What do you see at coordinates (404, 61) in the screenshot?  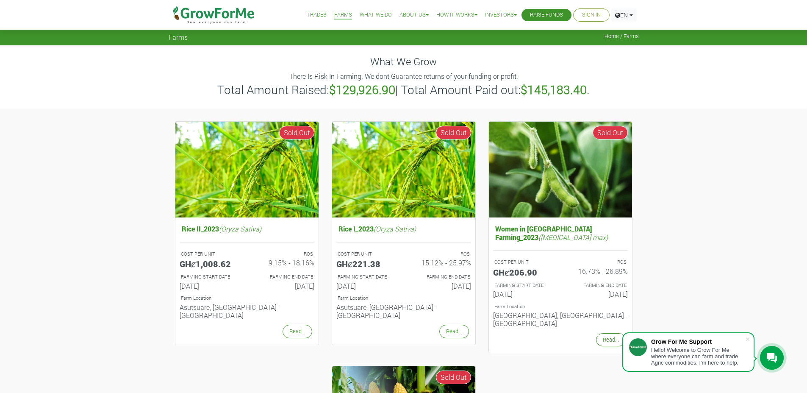 I see `h4: What We Grow` at bounding box center [404, 61].